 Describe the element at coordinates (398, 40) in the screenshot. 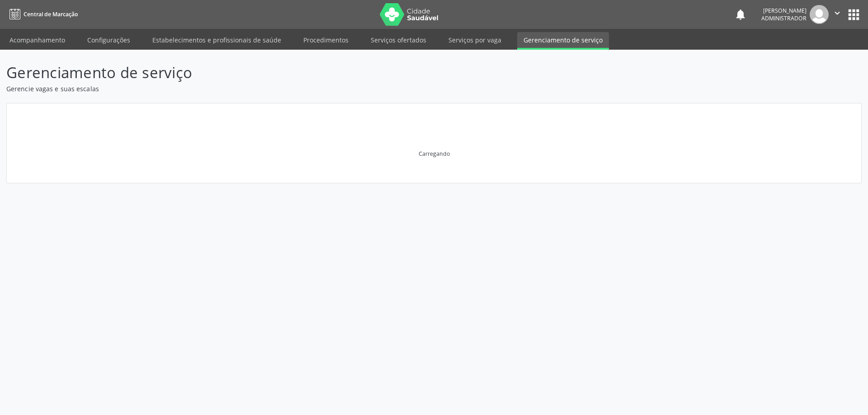

I see `a: Serviços ofertados` at that location.